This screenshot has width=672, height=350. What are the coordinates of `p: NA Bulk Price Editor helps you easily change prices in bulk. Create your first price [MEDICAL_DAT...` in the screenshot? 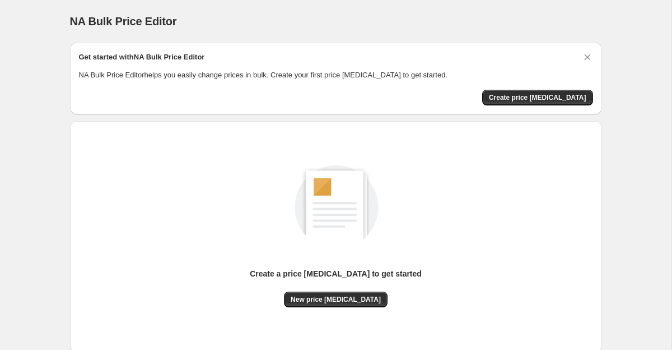 It's located at (336, 75).